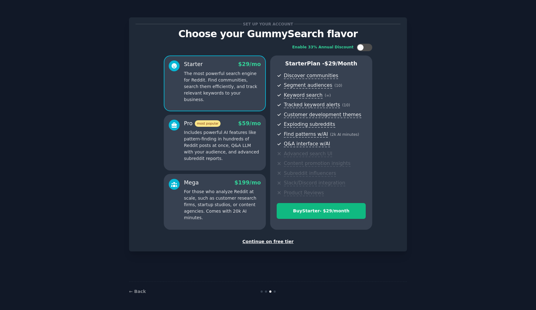  What do you see at coordinates (303, 95) in the screenshot?
I see `span: Keyword search` at bounding box center [303, 95].